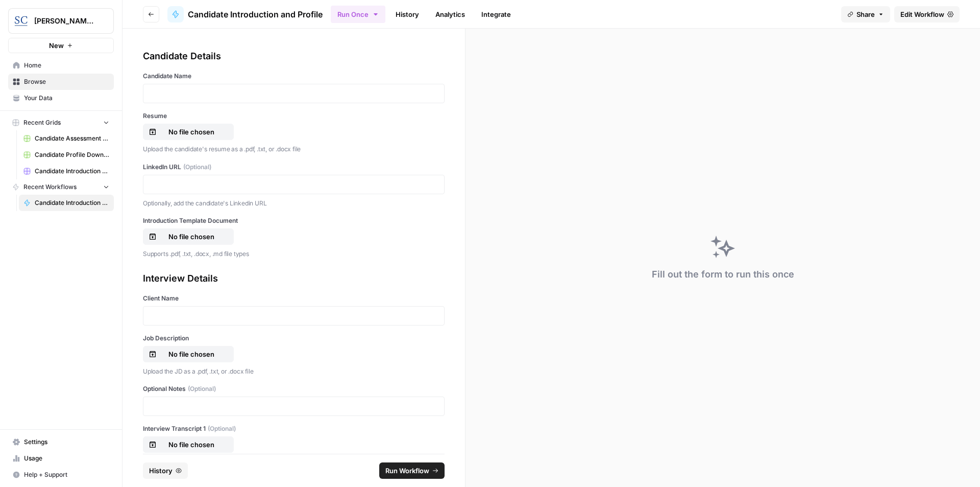 The image size is (980, 487). I want to click on p: Upload the candidate's resume as a .pdf, .txt, or .docx file, so click(294, 149).